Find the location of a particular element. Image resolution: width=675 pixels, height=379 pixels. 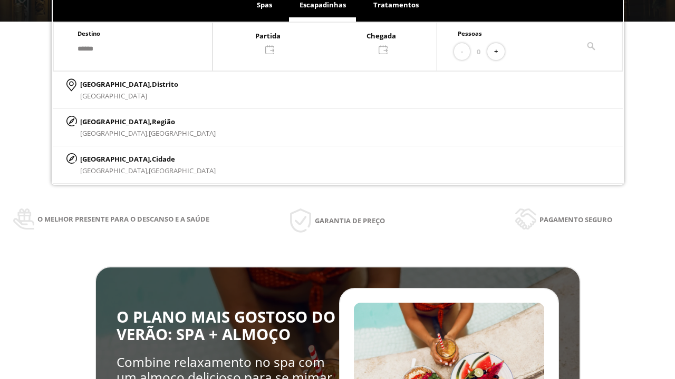

span: 0 is located at coordinates (478, 52).